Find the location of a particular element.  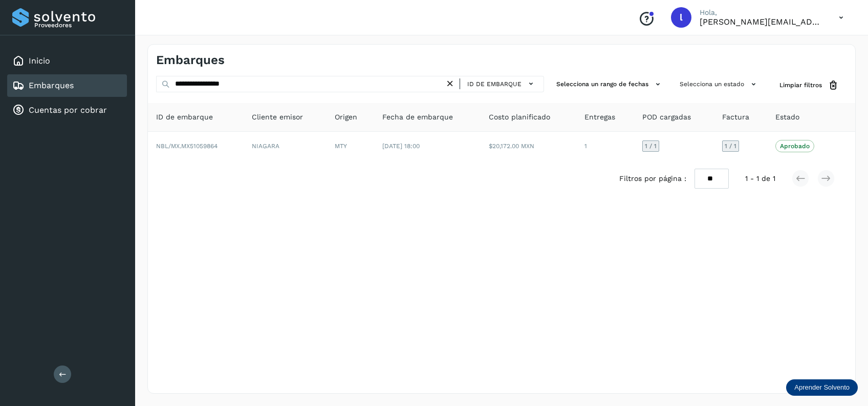

span: Origen is located at coordinates (346, 117).